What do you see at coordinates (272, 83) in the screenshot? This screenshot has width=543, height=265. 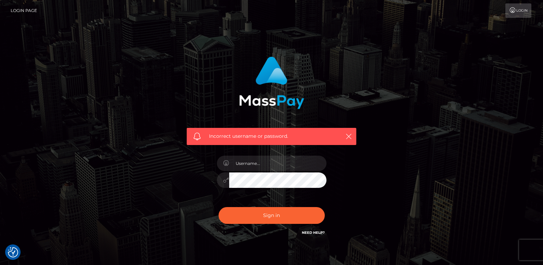 I see `img: MassPay Login` at bounding box center [272, 83].